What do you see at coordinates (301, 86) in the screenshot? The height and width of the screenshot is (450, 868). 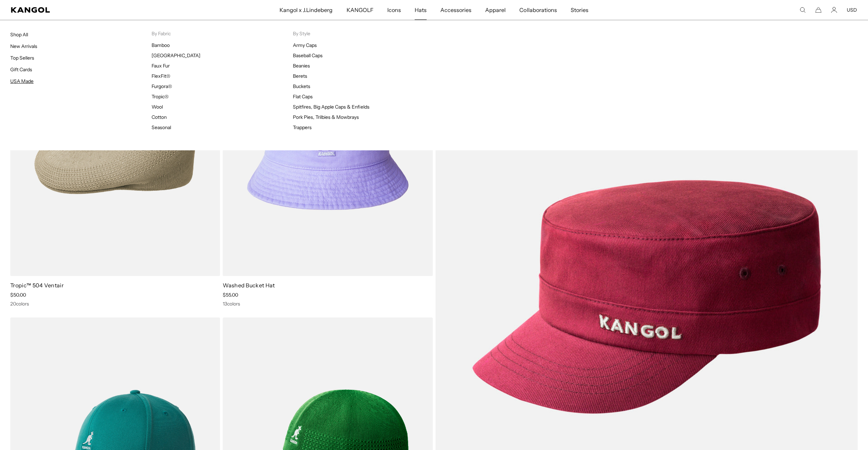 I see `a: Buckets` at bounding box center [301, 86].